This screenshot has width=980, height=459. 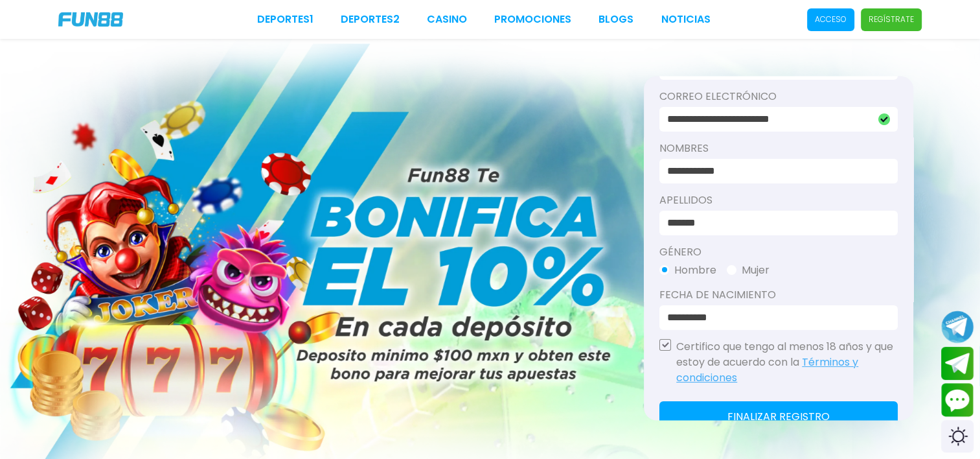 I want to click on button: Mujer, so click(x=749, y=271).